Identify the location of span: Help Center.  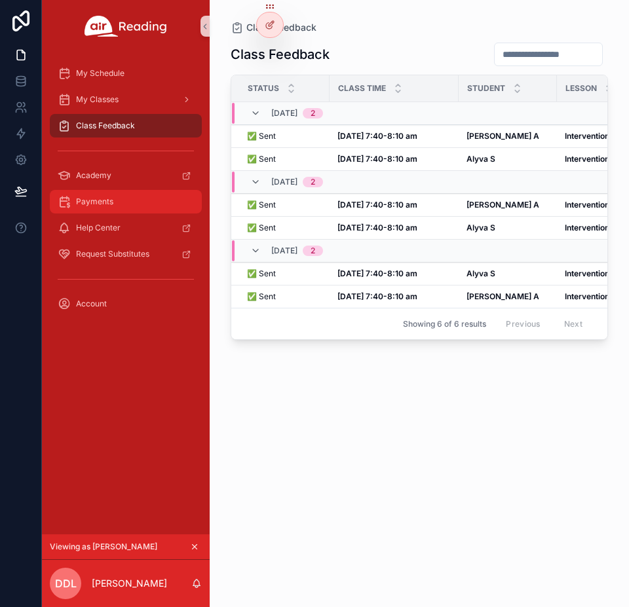
(98, 228).